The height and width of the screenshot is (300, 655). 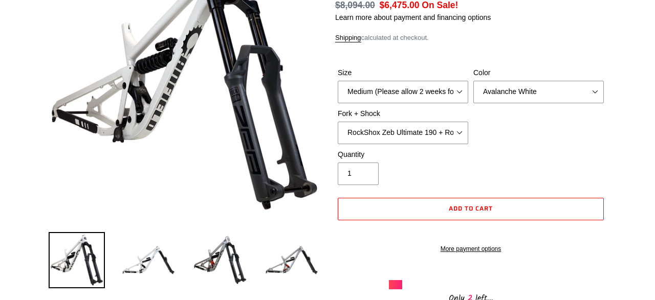 I want to click on button: Add to cart, so click(x=471, y=209).